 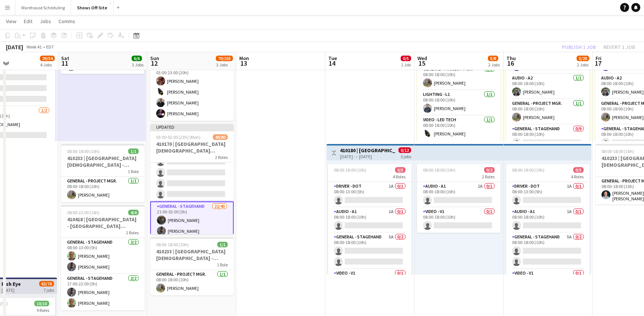 I want to click on span: Edit, so click(x=28, y=22).